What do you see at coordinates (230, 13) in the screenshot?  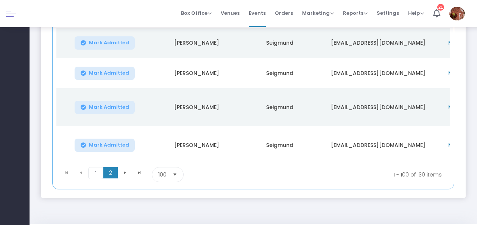 I see `span: Venues` at bounding box center [230, 13].